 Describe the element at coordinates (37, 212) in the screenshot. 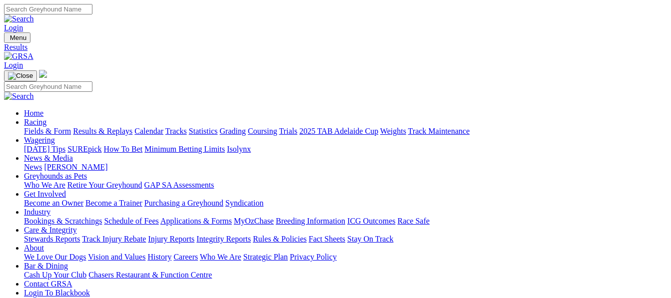

I see `a: Industry` at that location.